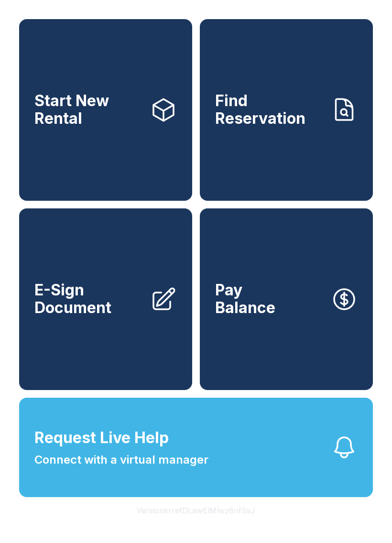  What do you see at coordinates (196, 448) in the screenshot?
I see `button: Request Live HelpConnect with a virtual manager` at bounding box center [196, 448].